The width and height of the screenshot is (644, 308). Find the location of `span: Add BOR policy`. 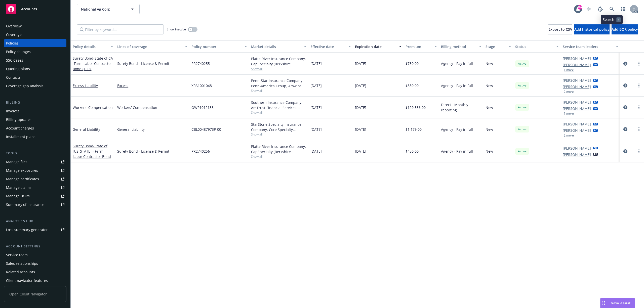

span: Add BOR policy is located at coordinates (625, 29).